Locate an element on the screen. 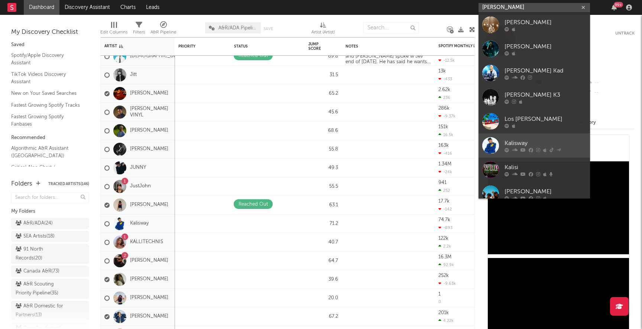 Image resolution: width=642 pixels, height=329 pixels. div: 16.5k is located at coordinates (446, 134).